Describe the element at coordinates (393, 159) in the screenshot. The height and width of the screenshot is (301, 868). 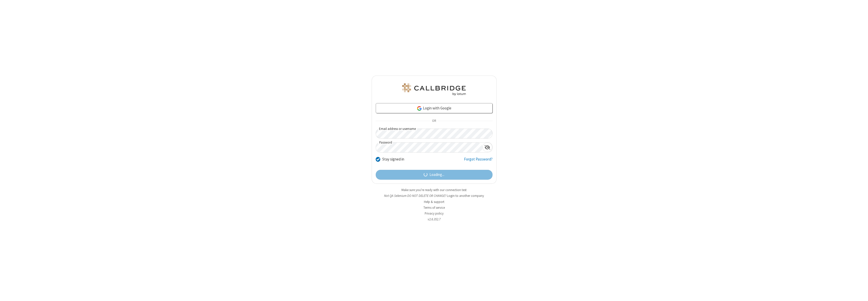
I see `label: Stay signed in` at that location.